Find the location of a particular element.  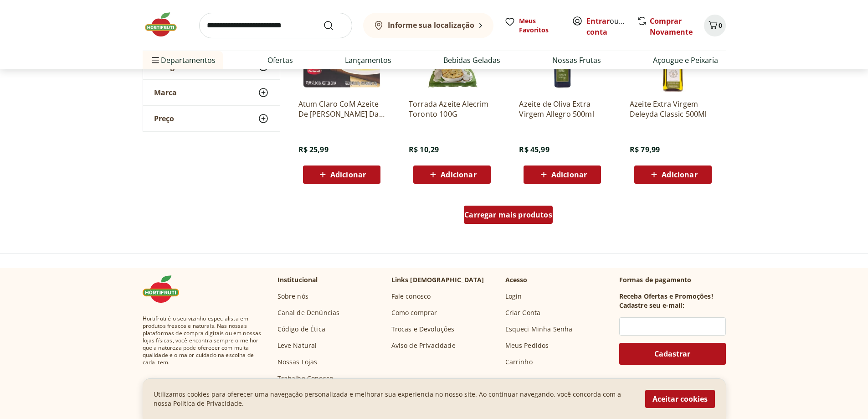

a: Código de Ética is located at coordinates (301, 329).